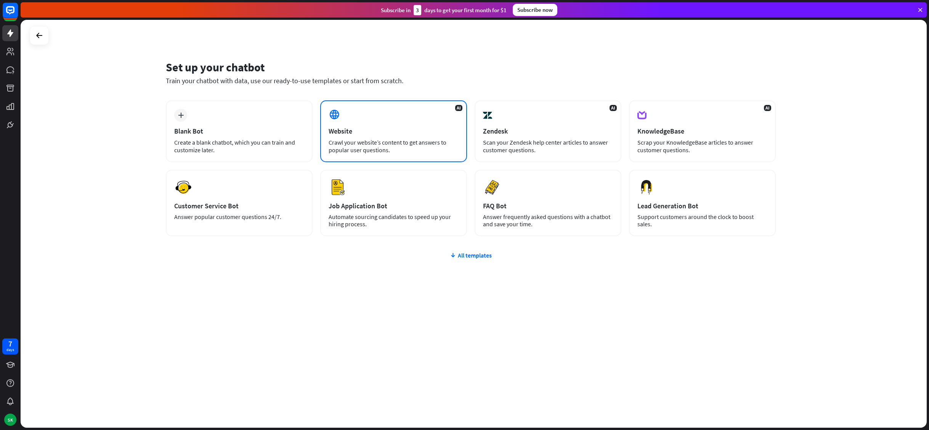  Describe the element at coordinates (393, 205) in the screenshot. I see `div: Job Application Bot` at that location.